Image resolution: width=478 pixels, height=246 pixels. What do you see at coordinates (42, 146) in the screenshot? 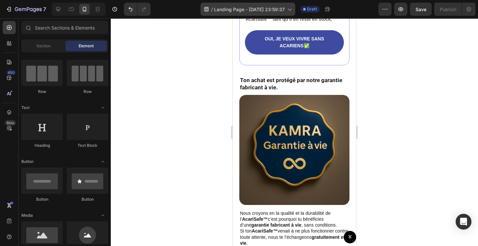
I see `div: Heading` at bounding box center [42, 146].